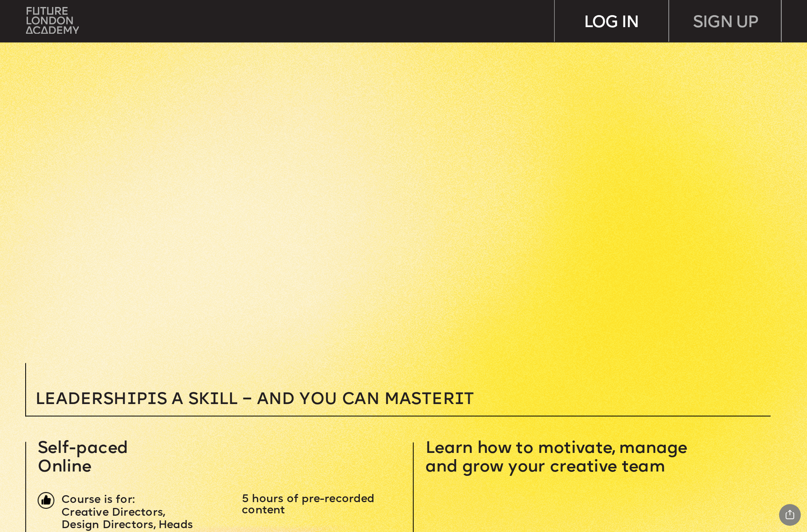 This screenshot has width=807, height=532. I want to click on img: image-1fa7eedb-a71f-428c-a033-33de134354ef.png, so click(46, 500).